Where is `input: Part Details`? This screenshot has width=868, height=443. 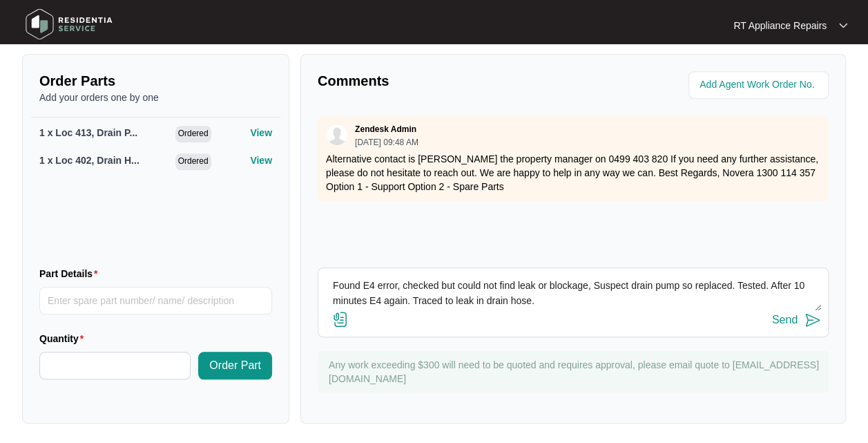 input: Part Details is located at coordinates (155, 300).